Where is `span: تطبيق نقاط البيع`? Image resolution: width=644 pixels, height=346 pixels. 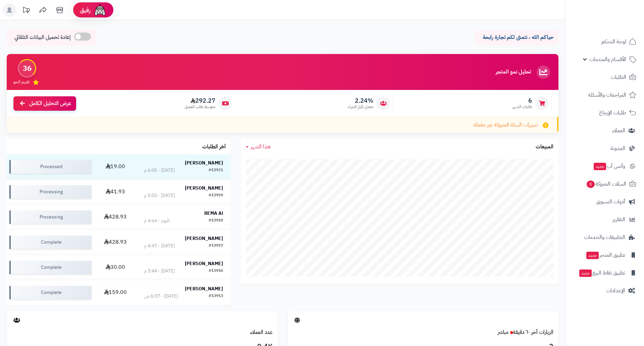
span: تطبيق نقاط البيع is located at coordinates (601, 273).